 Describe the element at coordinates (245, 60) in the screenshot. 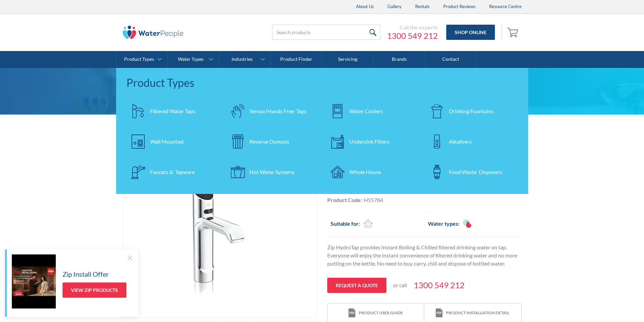

I see `a: Industries` at that location.